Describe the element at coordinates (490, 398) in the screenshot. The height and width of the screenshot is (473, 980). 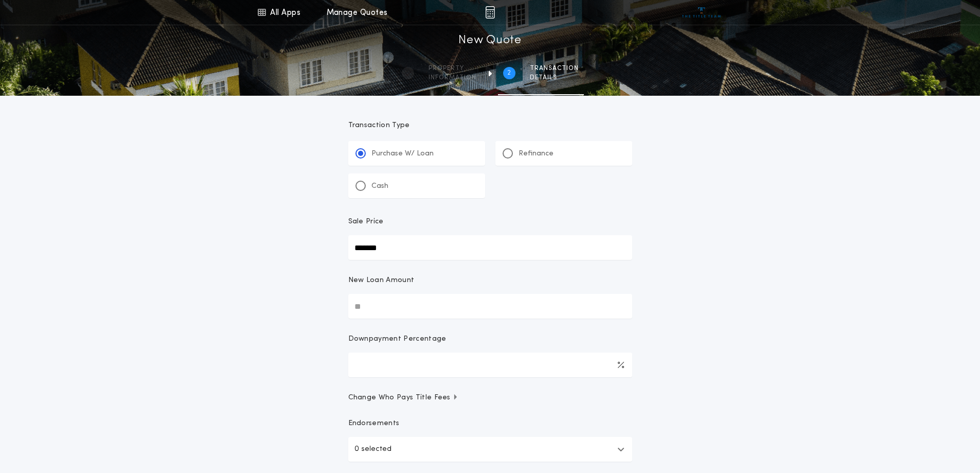
I see `button: Change Who Pays Title Fees` at that location.